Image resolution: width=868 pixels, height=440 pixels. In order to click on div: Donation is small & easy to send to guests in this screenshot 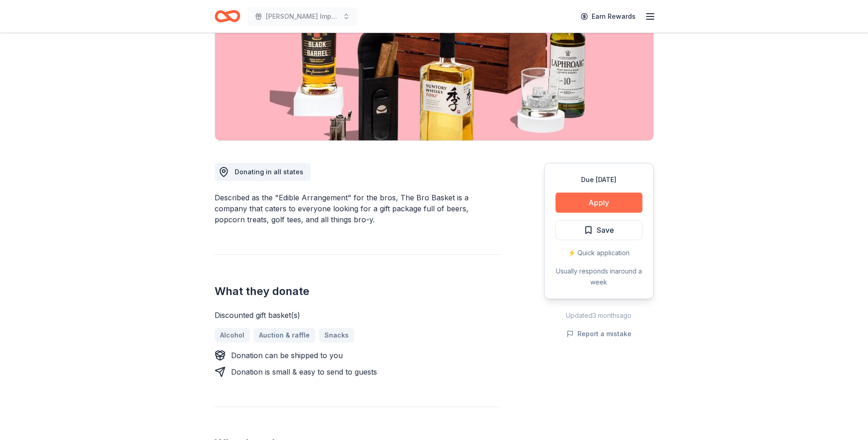, I will do `click(304, 372)`.